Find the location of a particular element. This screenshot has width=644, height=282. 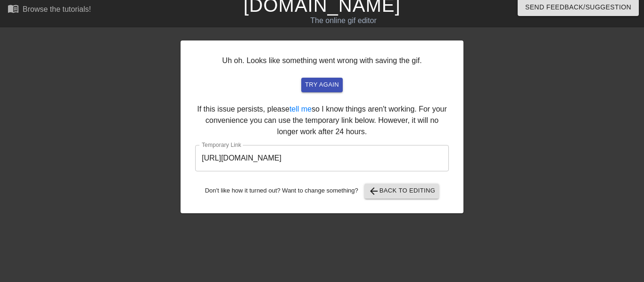

input: bare is located at coordinates (322, 158).